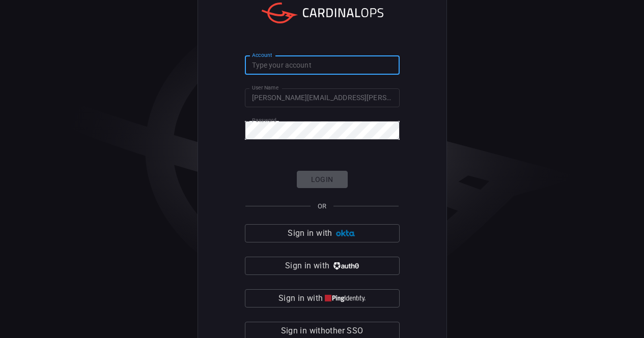 This screenshot has width=644, height=338. What do you see at coordinates (264, 120) in the screenshot?
I see `label: Password` at bounding box center [264, 120].